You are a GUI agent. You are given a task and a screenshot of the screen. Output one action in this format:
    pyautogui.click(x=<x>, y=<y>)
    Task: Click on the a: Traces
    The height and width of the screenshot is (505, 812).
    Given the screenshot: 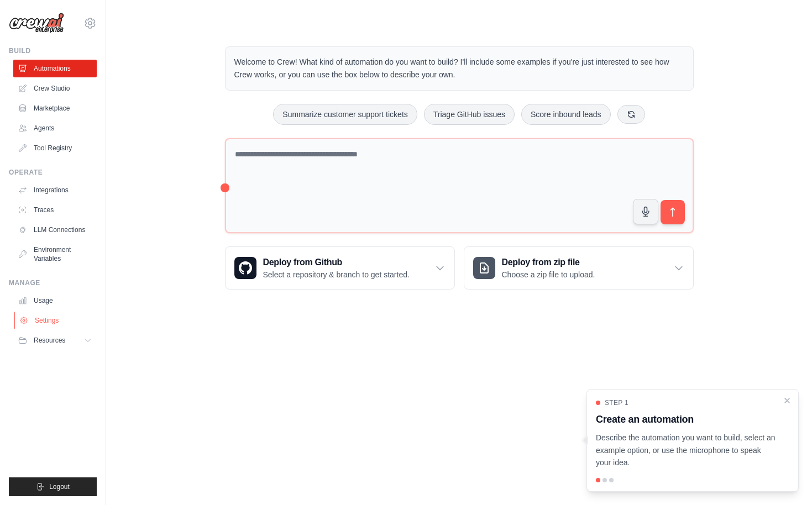 What is the action you would take?
    pyautogui.click(x=55, y=210)
    